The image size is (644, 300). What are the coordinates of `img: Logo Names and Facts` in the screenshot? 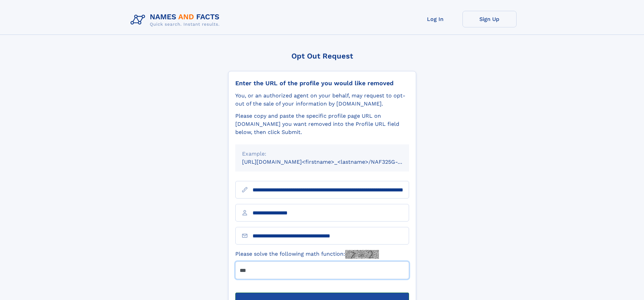 It's located at (176, 20).